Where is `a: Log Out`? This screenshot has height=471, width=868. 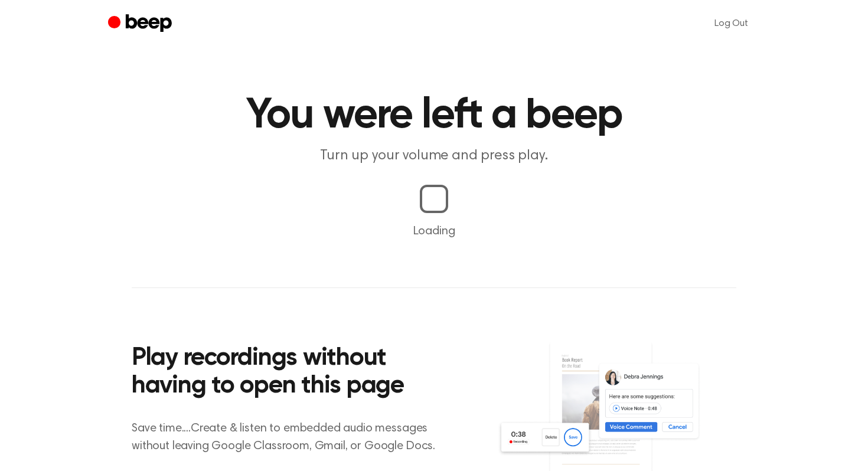 a: Log Out is located at coordinates (731, 23).